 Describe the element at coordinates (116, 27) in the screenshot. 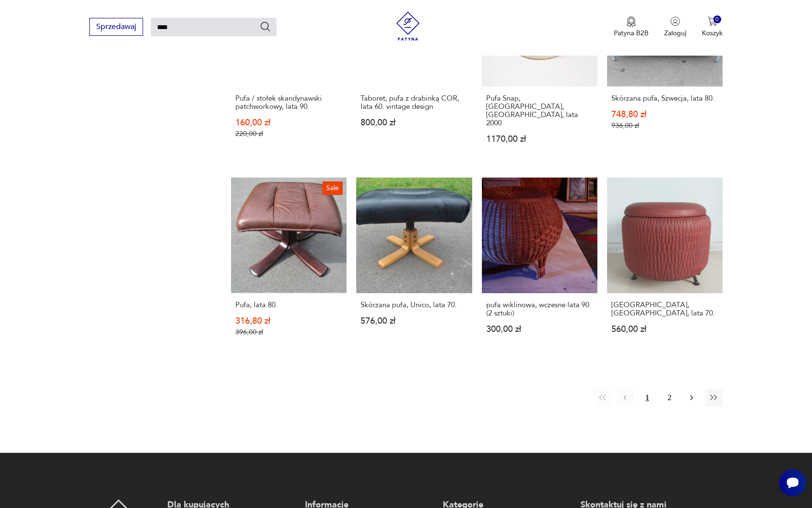

I see `a: Sprzedawaj` at that location.